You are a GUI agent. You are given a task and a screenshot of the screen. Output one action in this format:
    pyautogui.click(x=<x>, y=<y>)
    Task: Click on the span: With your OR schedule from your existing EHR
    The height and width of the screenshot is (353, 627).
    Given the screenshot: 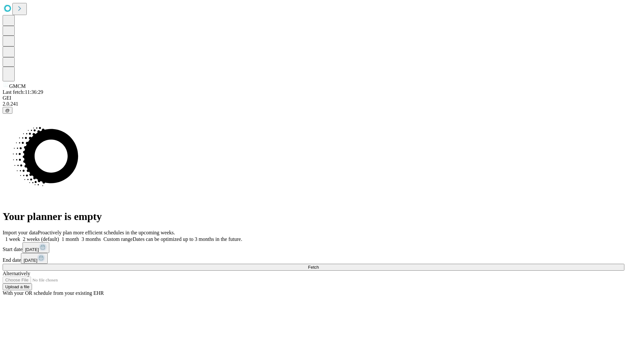 What is the action you would take?
    pyautogui.click(x=53, y=293)
    